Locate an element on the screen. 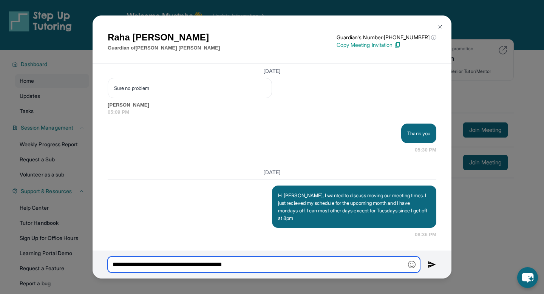 Image resolution: width=544 pixels, height=294 pixels. p: Copy Meeting Invitation is located at coordinates (386, 45).